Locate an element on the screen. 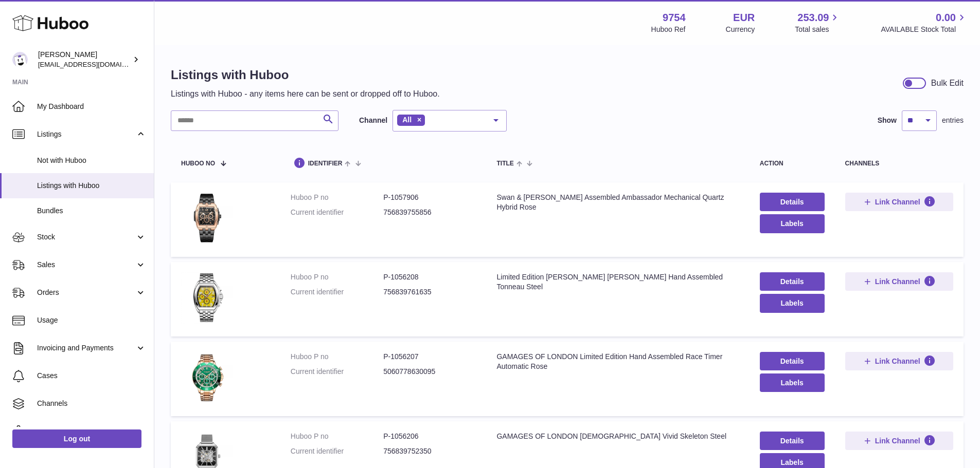 This screenshot has width=980, height=468. label: Channel is located at coordinates (373, 120).